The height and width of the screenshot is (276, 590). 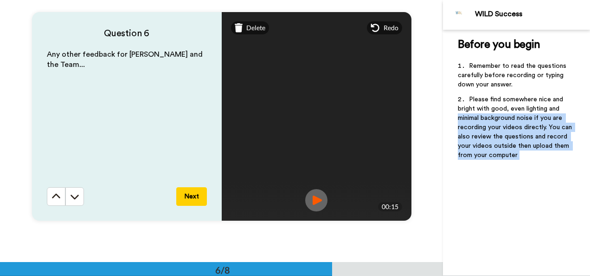 What do you see at coordinates (516, 127) in the screenshot?
I see `span: Please find somewhere nice and bright with good, even lighting and minimal background noise if yo...` at bounding box center [516, 127].